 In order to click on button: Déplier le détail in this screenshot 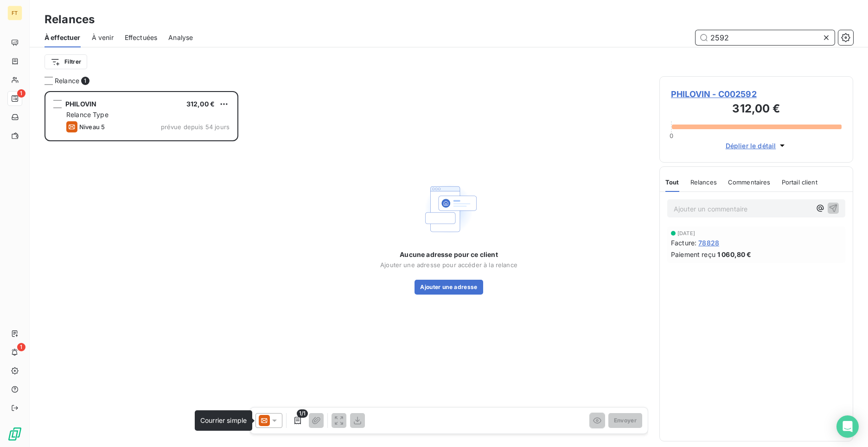, I will do `click(757, 145)`.